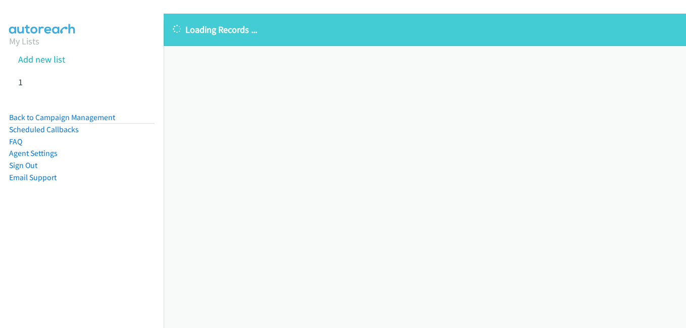  What do you see at coordinates (62, 117) in the screenshot?
I see `a: Back to Campaign Management` at bounding box center [62, 117].